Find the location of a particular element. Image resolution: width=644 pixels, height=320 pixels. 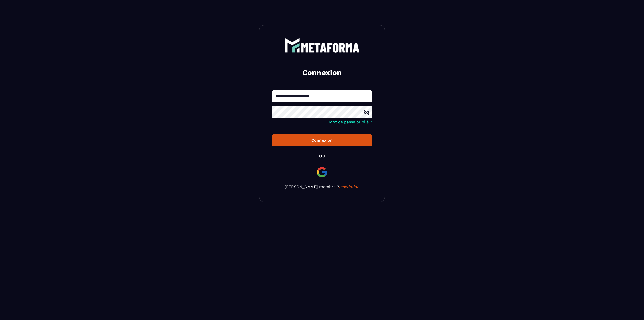

a: Inscription is located at coordinates (350, 186).